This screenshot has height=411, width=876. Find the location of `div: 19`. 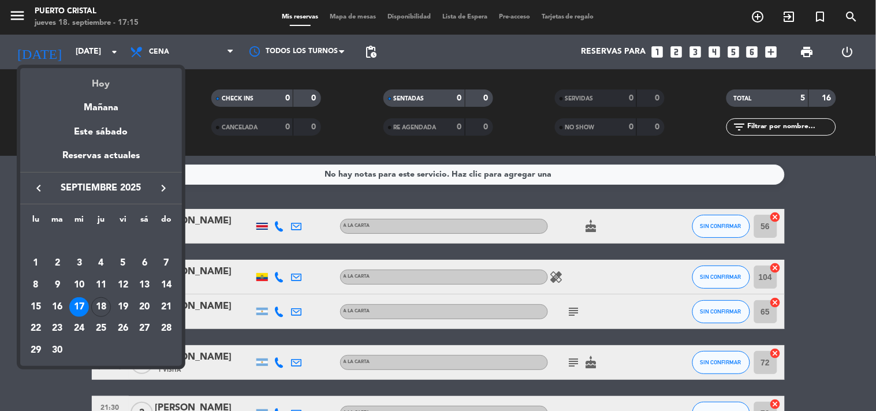

div: 19 is located at coordinates (123, 307).